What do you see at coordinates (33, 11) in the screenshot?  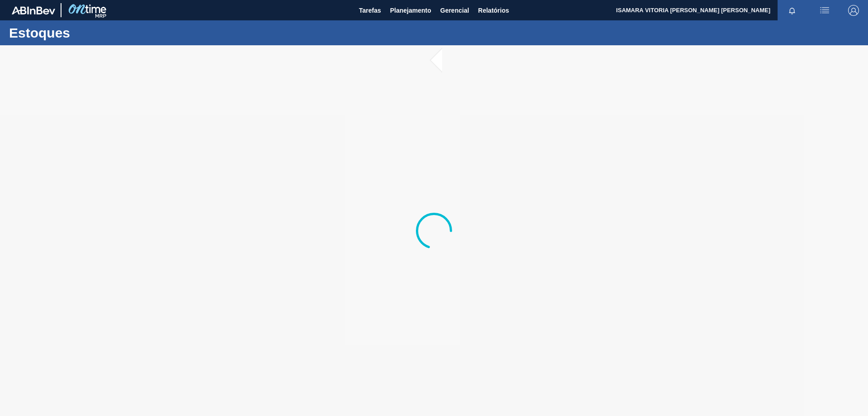 I see `img: TNhmsLtSVTkK8tSr43FrP2fwEKptu5GPRR3wAAAABJRU5ErkJggg==` at bounding box center [33, 11].